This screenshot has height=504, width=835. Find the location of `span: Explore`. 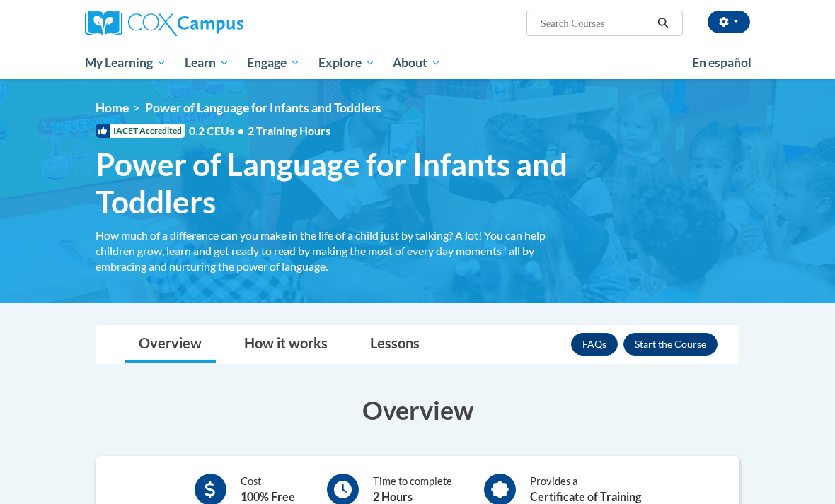

span: Explore is located at coordinates (347, 63).